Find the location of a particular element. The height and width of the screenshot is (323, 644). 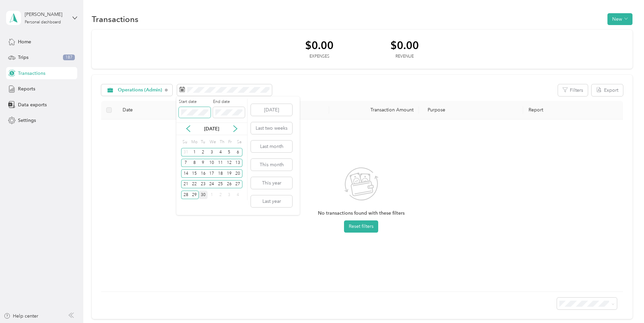

span: Settings is located at coordinates (27, 120).